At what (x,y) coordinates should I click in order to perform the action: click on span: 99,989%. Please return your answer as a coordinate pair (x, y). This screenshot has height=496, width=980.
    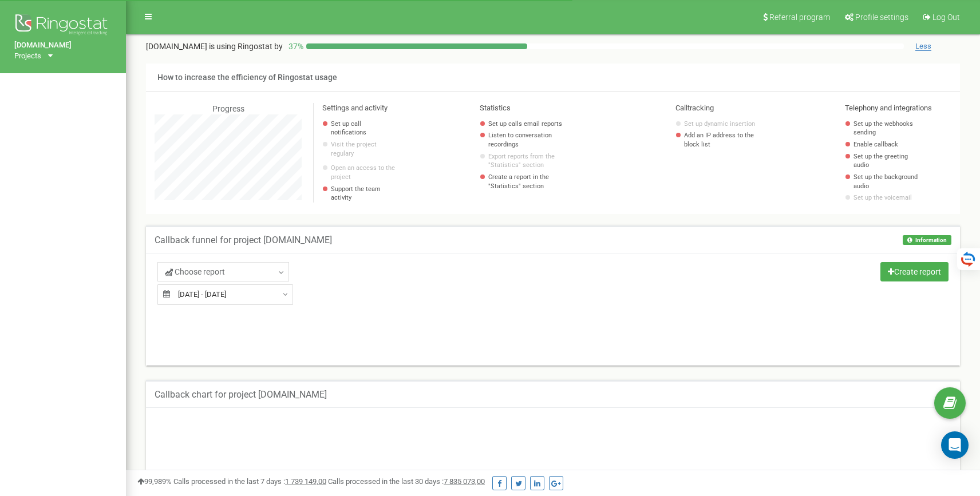
    Looking at the image, I should click on (154, 482).